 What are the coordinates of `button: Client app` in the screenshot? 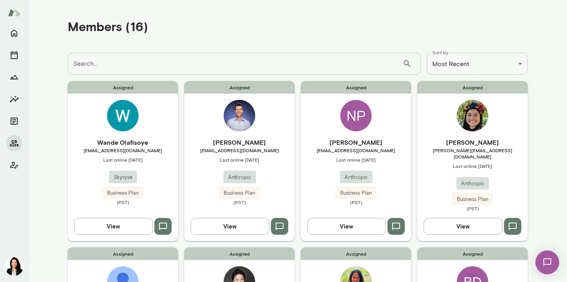 It's located at (14, 165).